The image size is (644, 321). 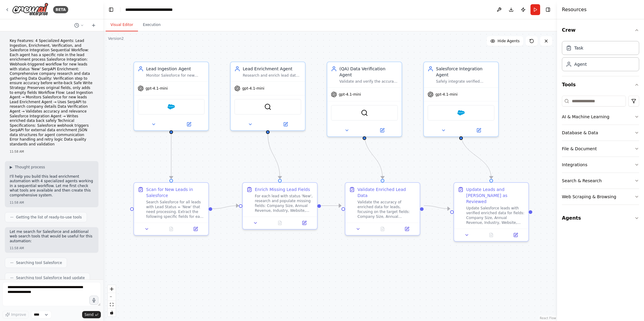 I want to click on div: Update Salesforce leads with verified enriched data for fields: Company Size, Annual Revenue, Ind..., so click(x=495, y=216).